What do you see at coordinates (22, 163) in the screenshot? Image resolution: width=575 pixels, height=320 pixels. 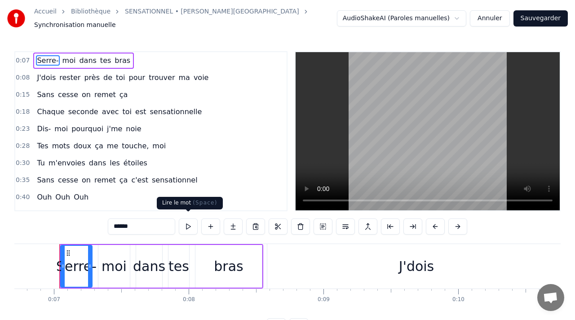 I see `span: 0:30` at bounding box center [22, 163].